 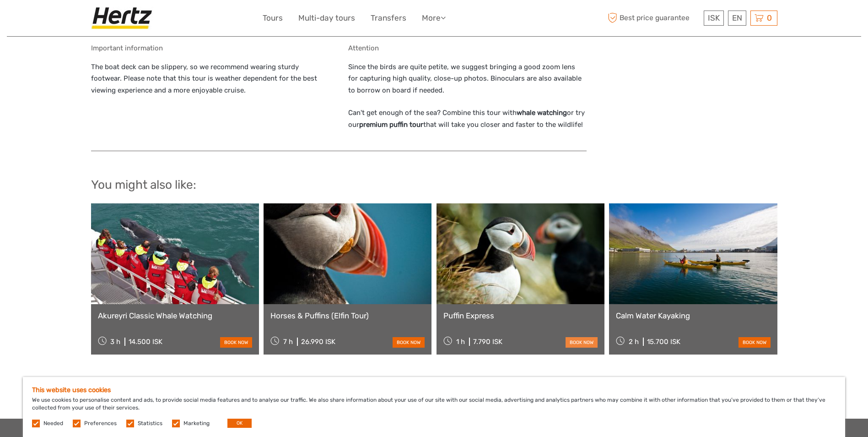 I want to click on span: Best price guarantee, so click(x=653, y=18).